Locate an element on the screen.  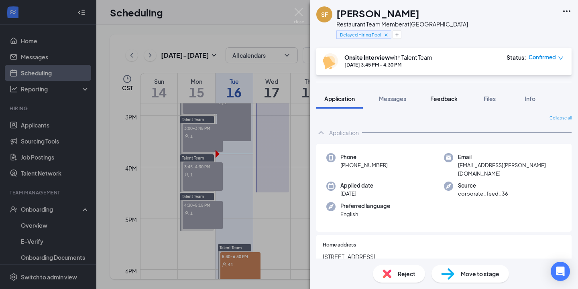
span: Confirmed is located at coordinates (542, 57).